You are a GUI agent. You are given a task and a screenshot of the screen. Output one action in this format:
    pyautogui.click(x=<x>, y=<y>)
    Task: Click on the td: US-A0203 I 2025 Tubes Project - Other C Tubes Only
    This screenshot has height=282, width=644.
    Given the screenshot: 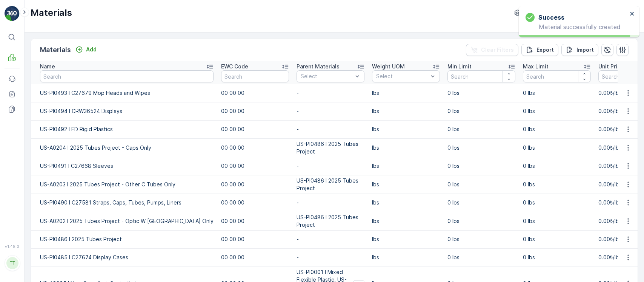 What is the action you would take?
    pyautogui.click(x=124, y=184)
    